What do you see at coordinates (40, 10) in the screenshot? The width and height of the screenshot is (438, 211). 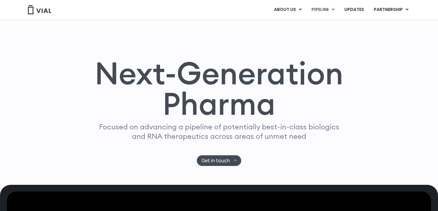 I see `img: Vial Logo` at bounding box center [40, 10].